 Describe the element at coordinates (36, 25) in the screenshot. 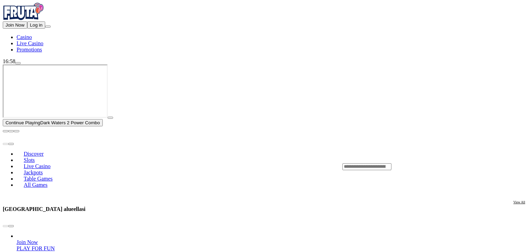

I see `button: Log in` at that location.